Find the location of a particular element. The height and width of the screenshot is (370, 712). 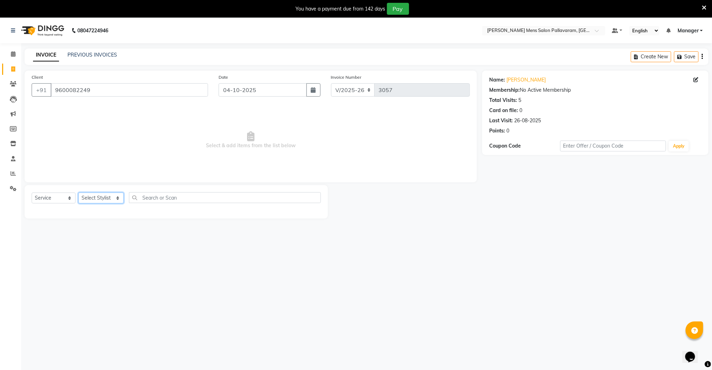

div: No Active Membership is located at coordinates (595, 90).